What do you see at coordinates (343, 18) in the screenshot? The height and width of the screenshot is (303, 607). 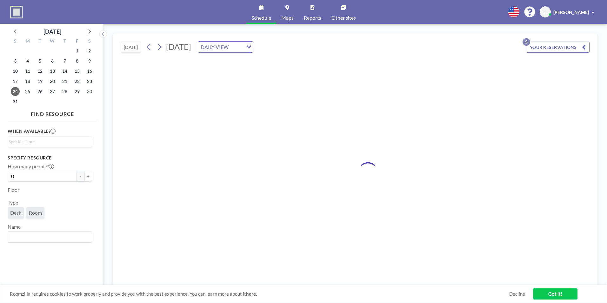 I see `span: Other sites` at bounding box center [343, 18].